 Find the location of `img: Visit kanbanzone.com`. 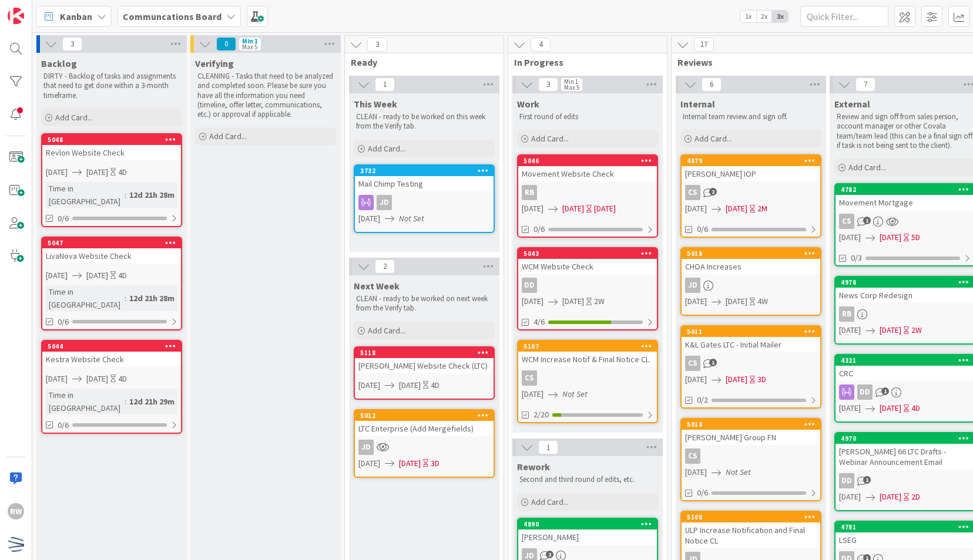

img: Visit kanbanzone.com is located at coordinates (16, 16).